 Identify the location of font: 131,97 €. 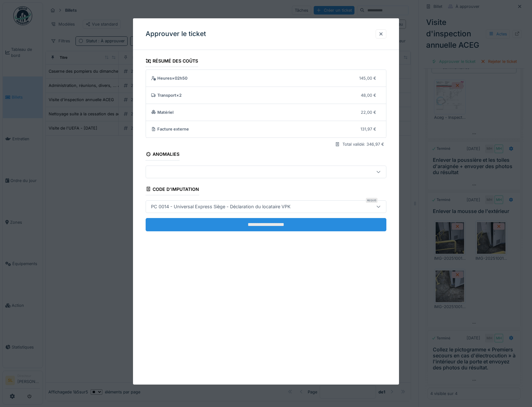
(368, 129).